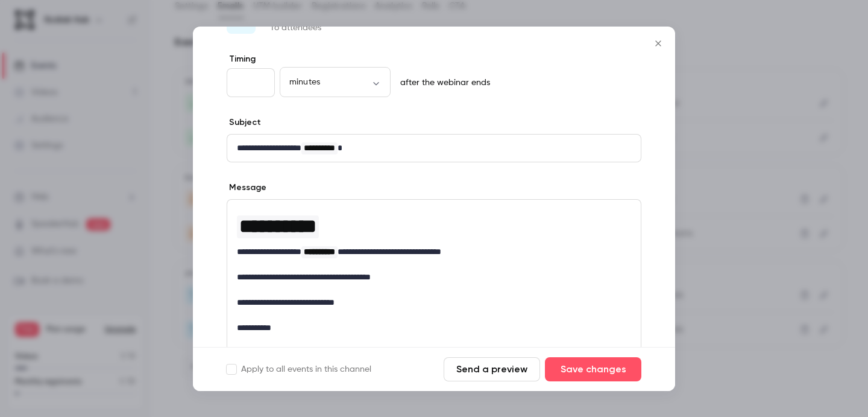 This screenshot has width=868, height=417. What do you see at coordinates (246, 188) in the screenshot?
I see `label: Message` at bounding box center [246, 188].